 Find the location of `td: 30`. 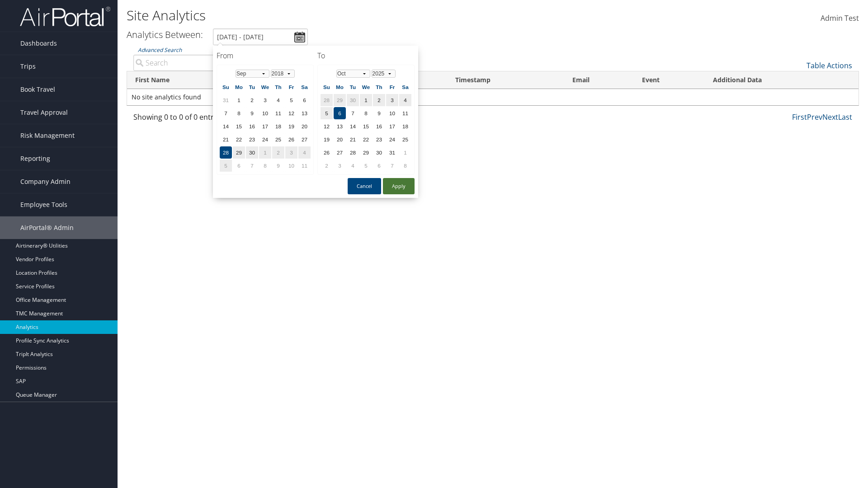

td: 30 is located at coordinates (353, 100).